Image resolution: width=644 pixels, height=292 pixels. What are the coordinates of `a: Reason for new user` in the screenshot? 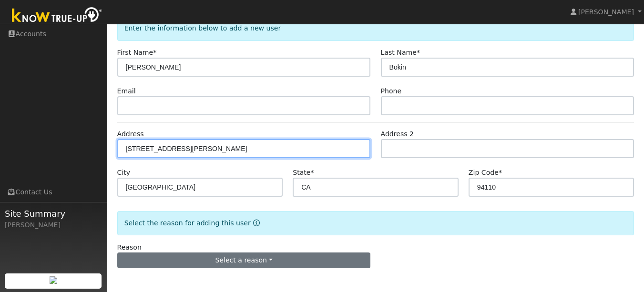 It's located at (255, 223).